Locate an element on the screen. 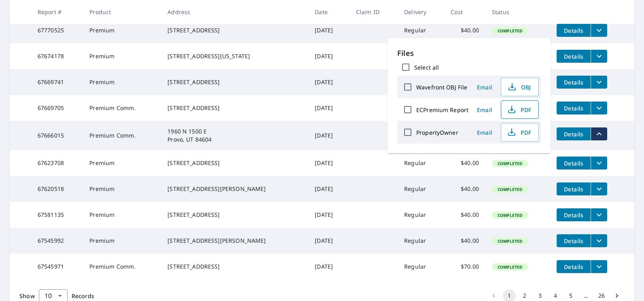  button: filesDropdownBtn-67669705 is located at coordinates (598, 108).